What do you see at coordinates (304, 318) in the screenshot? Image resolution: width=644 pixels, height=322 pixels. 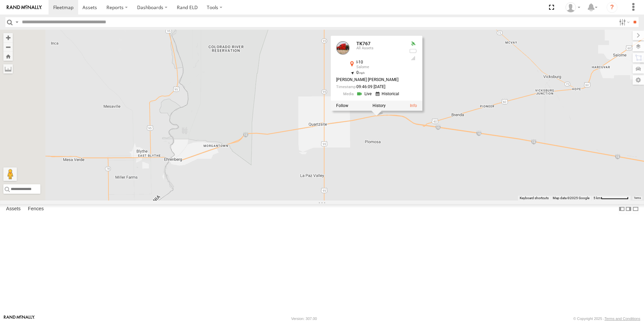 I see `div: Version: 307.00` at bounding box center [304, 318].